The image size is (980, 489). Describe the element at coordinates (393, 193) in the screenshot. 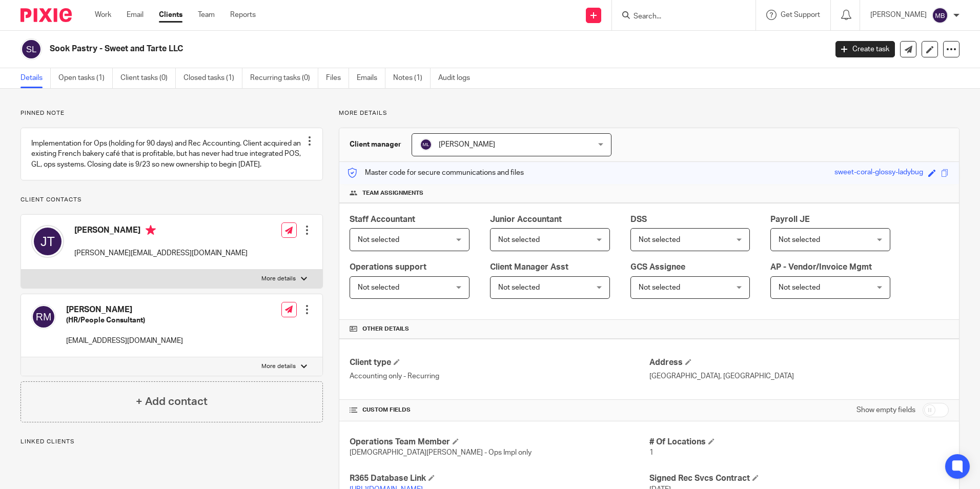

I see `span: Team assignments` at that location.